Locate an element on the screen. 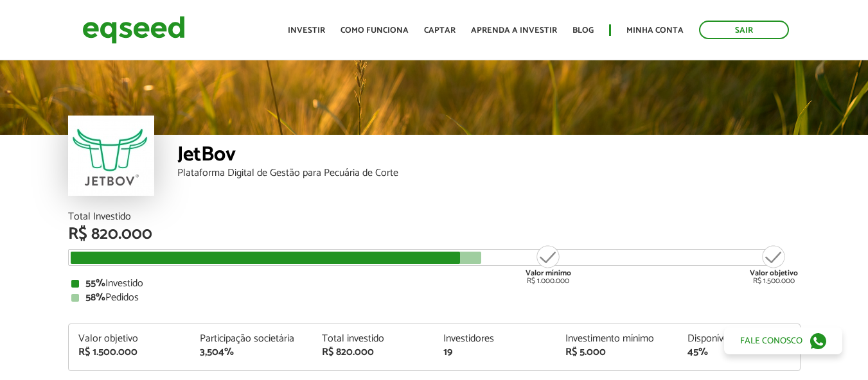  div: R$ 5.000 is located at coordinates (617, 353).